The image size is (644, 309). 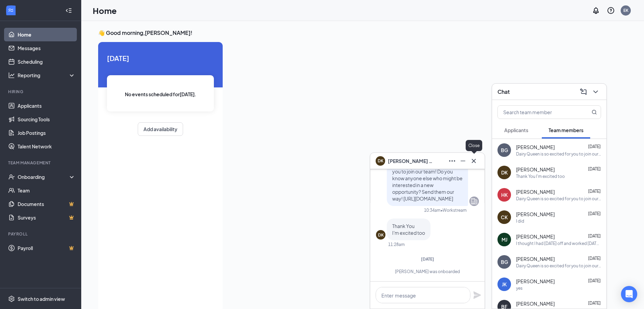 I want to click on div: JK, so click(x=504, y=284).